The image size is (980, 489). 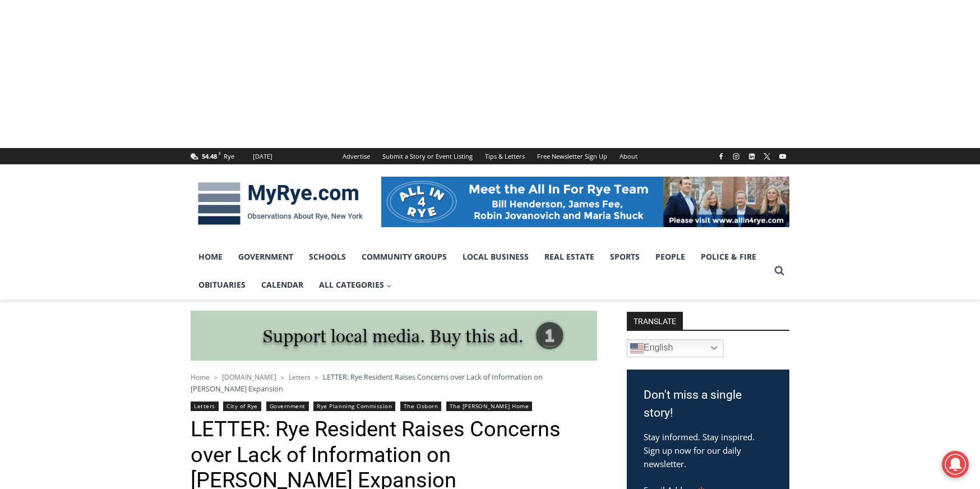 I want to click on a: City of Rye, so click(x=242, y=406).